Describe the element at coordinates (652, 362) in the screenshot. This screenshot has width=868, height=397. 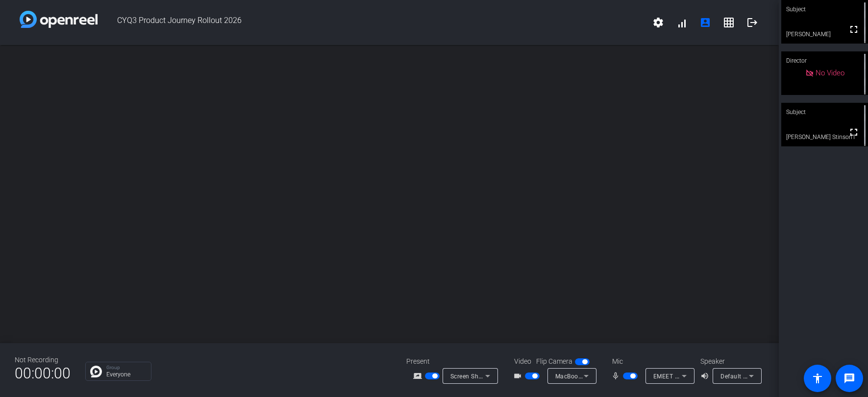
I see `div: Mic` at that location.